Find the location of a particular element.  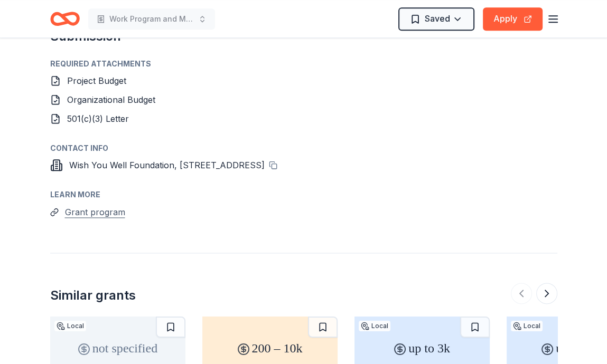

div: Similar grants is located at coordinates (93, 296).